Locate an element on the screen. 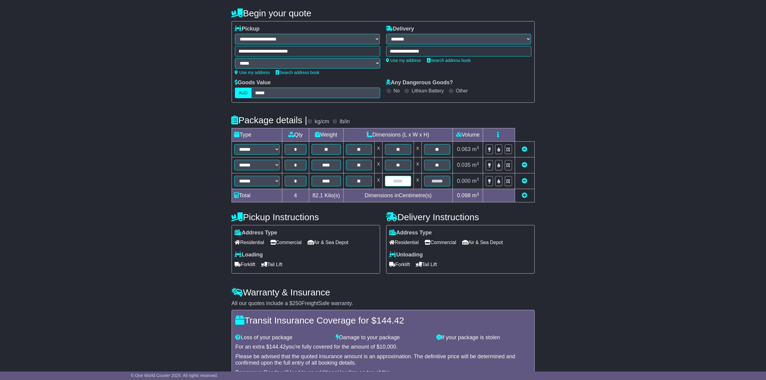  span: 10,000 is located at coordinates (388, 347).